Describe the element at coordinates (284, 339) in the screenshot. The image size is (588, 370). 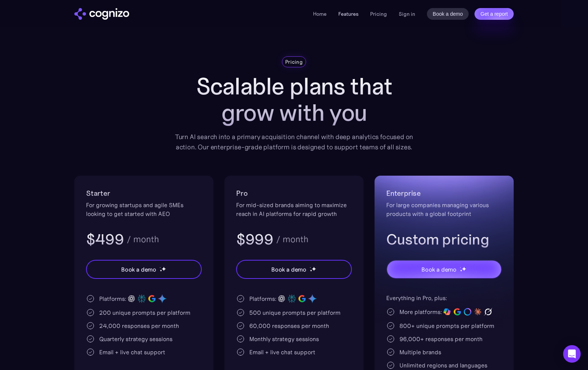
I see `div: Monthly strategy sessions` at that location.